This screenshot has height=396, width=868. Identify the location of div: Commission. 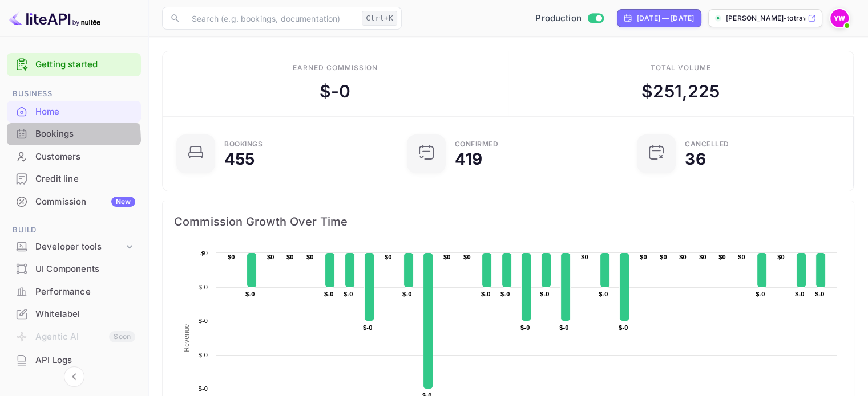
(85, 202).